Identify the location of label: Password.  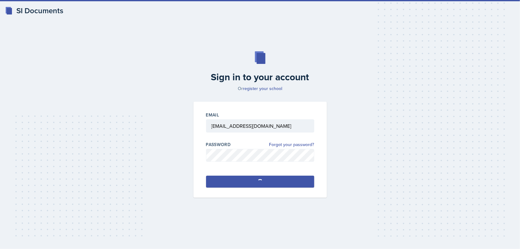
(218, 144).